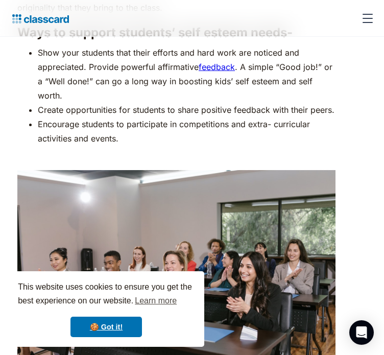 The height and width of the screenshot is (355, 384). Describe the element at coordinates (106, 295) in the screenshot. I see `span: This website uses cookies to ensure you get the best experience on our website.` at that location.